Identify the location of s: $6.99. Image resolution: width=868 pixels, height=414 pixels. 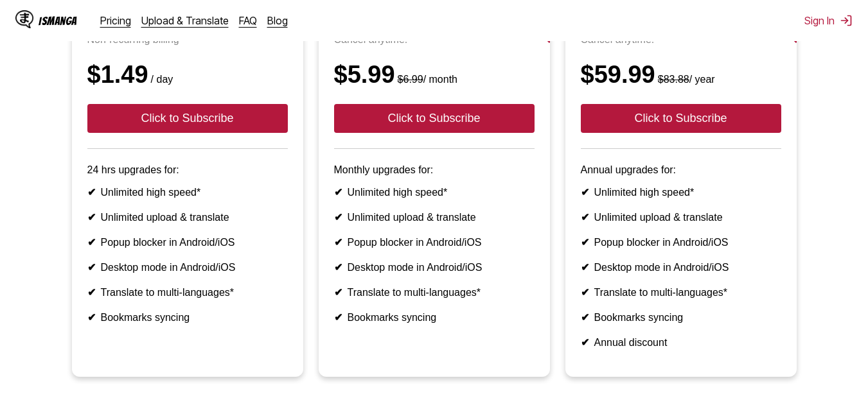
(410, 79).